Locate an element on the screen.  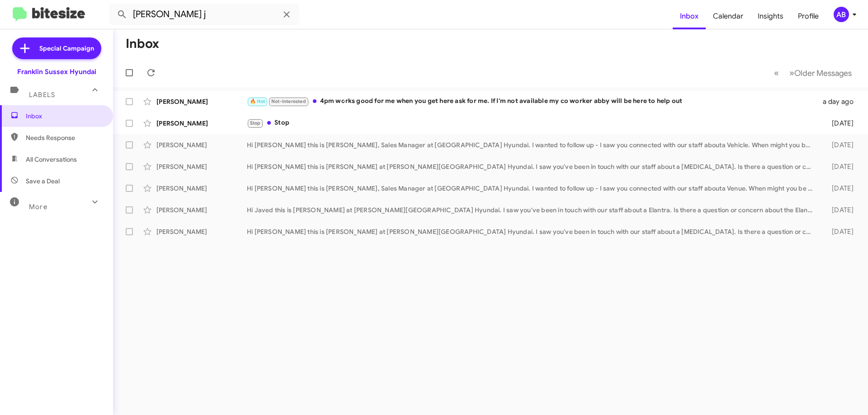
div: a day ago is located at coordinates (839, 101).